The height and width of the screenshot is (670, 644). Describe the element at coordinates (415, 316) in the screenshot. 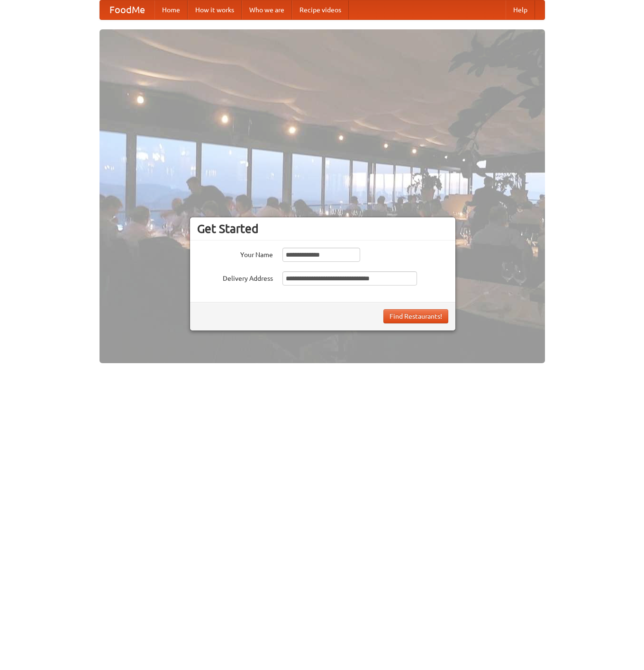

I see `button: Find Restaurants!` at that location.